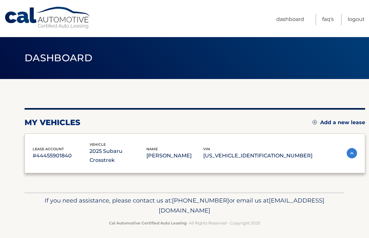 This screenshot has width=369, height=238. Describe the element at coordinates (314, 122) in the screenshot. I see `img: add.svg` at that location.